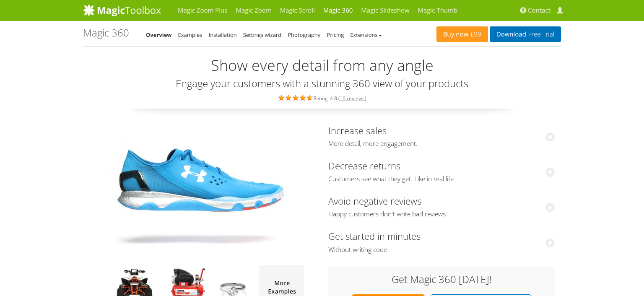 This screenshot has width=644, height=296. Describe the element at coordinates (539, 10) in the screenshot. I see `span: Contact` at that location.